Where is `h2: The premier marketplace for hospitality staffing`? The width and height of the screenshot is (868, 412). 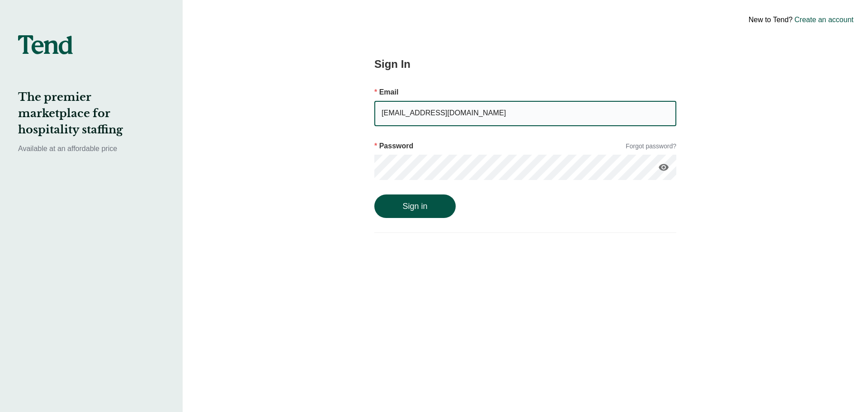 h2: The premier marketplace for hospitality staffing is located at coordinates (91, 113).